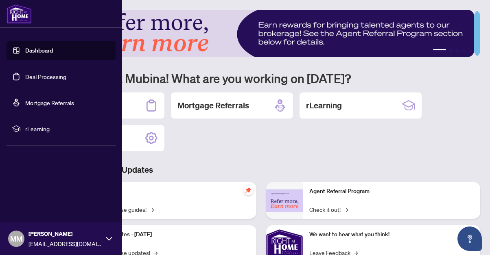 The image size is (490, 255). What do you see at coordinates (439, 50) in the screenshot?
I see `button: 1` at bounding box center [439, 50].